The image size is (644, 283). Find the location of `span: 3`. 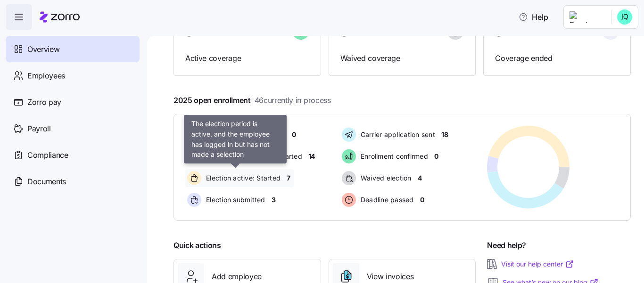

span: 3 is located at coordinates (274, 199).